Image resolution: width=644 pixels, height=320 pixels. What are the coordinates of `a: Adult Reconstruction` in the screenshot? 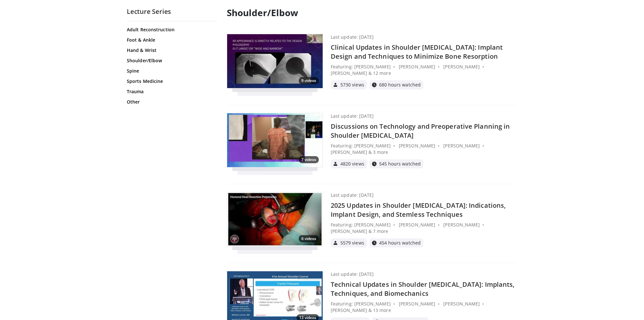 It's located at (171, 30).